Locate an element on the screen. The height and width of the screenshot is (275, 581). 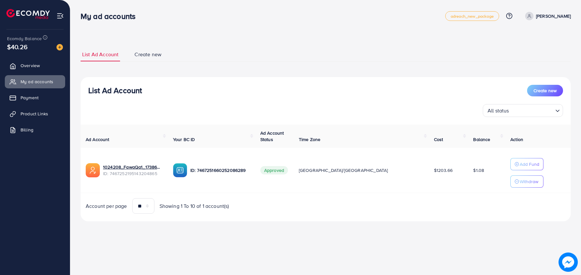
span: Payment is located at coordinates (30, 98).